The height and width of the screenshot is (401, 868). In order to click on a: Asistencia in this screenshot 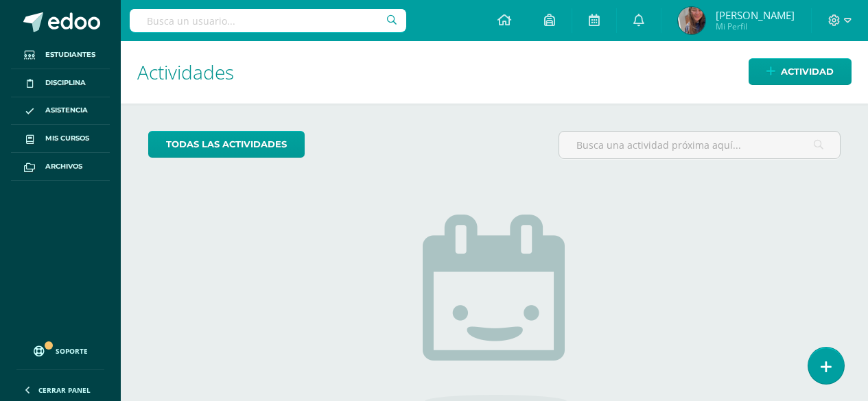, I will do `click(60, 111)`.